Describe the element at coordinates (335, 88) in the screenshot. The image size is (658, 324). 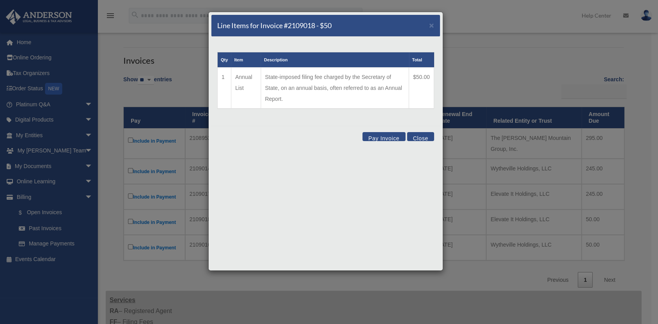
I see `td: State-imposed filing fee charged by the Secretary of State, on an annual basis, often referred to...` at that location.